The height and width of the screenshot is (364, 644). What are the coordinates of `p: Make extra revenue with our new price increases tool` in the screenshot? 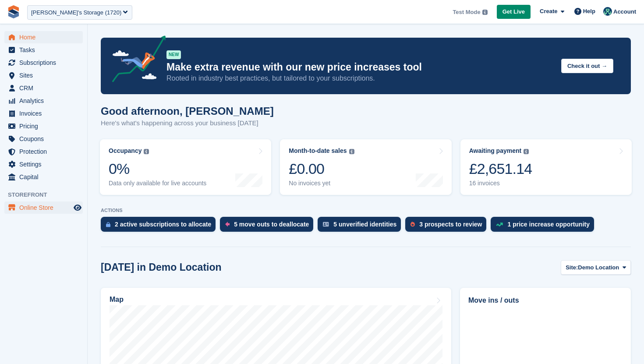 It's located at (360, 67).